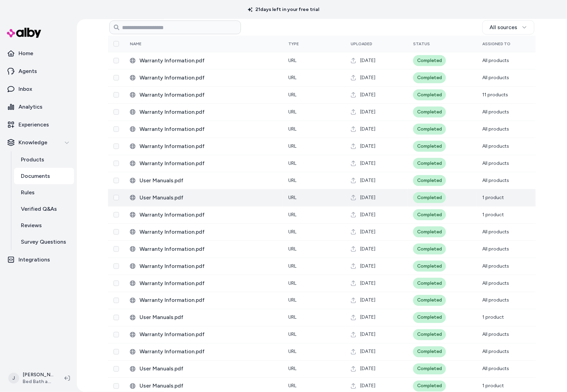 Image resolution: width=567 pixels, height=392 pixels. Describe the element at coordinates (116, 44) in the screenshot. I see `button: Select all` at that location.